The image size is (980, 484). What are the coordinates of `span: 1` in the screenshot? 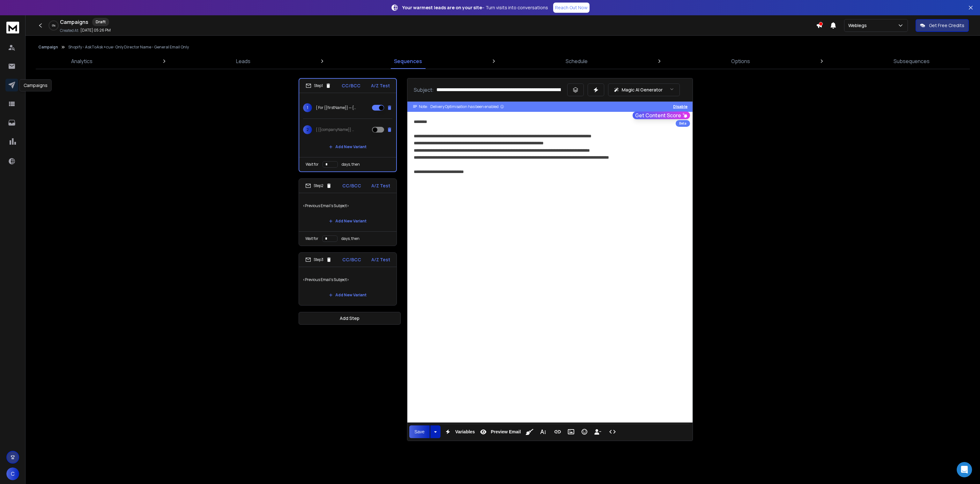 It's located at (308, 108).